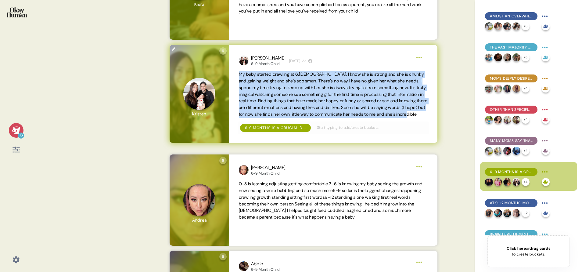 The width and height of the screenshot is (582, 272). I want to click on img: profilepic_24282691028022983.jpg, so click(244, 170).